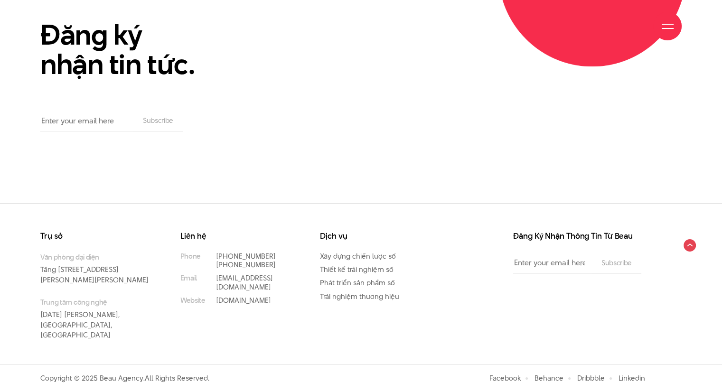  I want to click on a: Thiết kế trải nghiệm số, so click(356, 269).